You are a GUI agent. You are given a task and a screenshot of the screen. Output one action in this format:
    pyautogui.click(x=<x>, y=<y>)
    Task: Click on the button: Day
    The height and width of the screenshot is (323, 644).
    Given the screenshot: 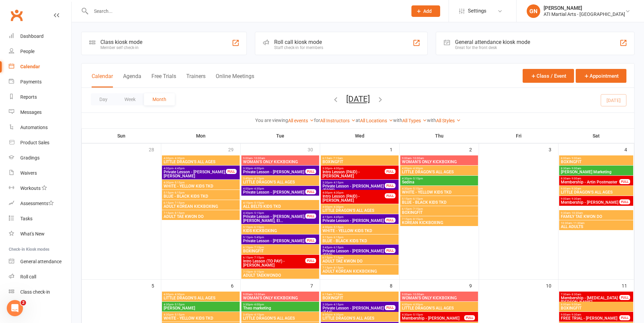 What is the action you would take?
    pyautogui.click(x=104, y=99)
    